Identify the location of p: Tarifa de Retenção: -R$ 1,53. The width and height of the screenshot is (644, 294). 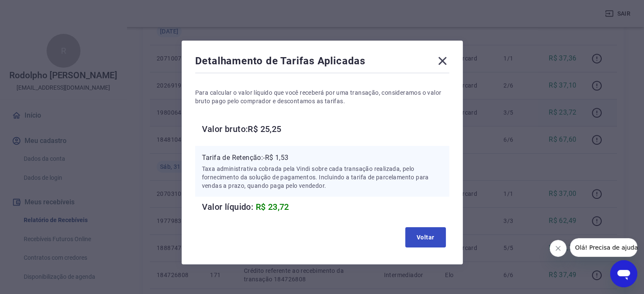
(322, 158).